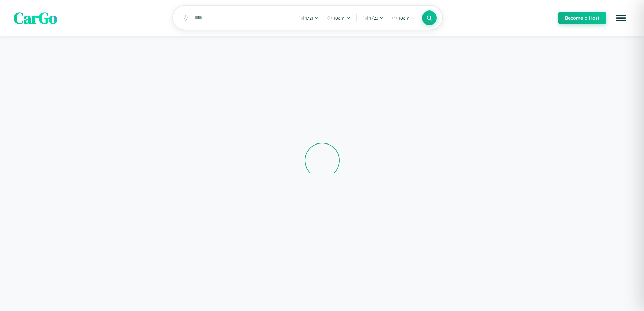 The height and width of the screenshot is (311, 644). What do you see at coordinates (35, 18) in the screenshot?
I see `span: CarGo` at bounding box center [35, 18].